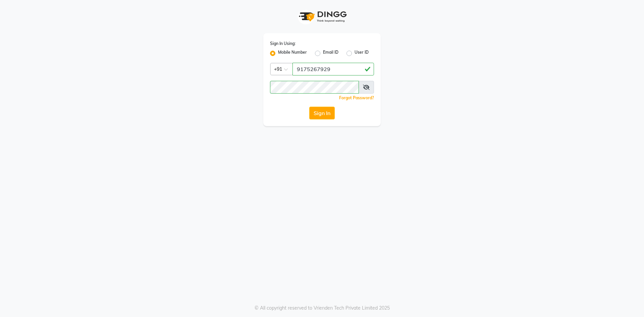  I want to click on label: Mobile Number, so click(292, 53).